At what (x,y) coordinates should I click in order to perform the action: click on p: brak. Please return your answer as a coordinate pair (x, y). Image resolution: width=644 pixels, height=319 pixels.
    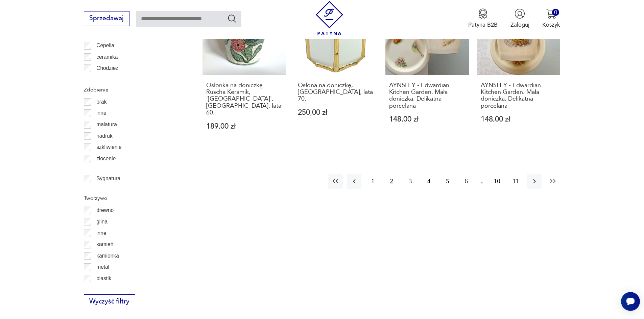
    Looking at the image, I should click on (102, 102).